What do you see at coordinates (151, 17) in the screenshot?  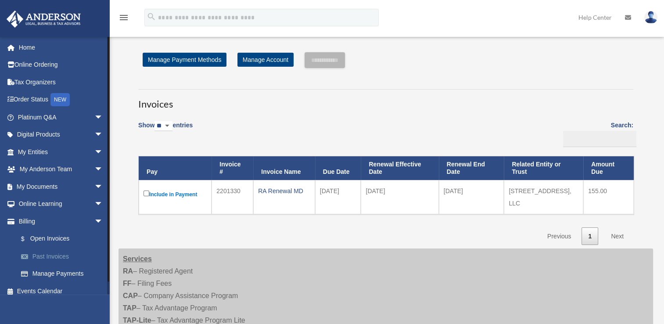 I see `i: search` at bounding box center [151, 17].